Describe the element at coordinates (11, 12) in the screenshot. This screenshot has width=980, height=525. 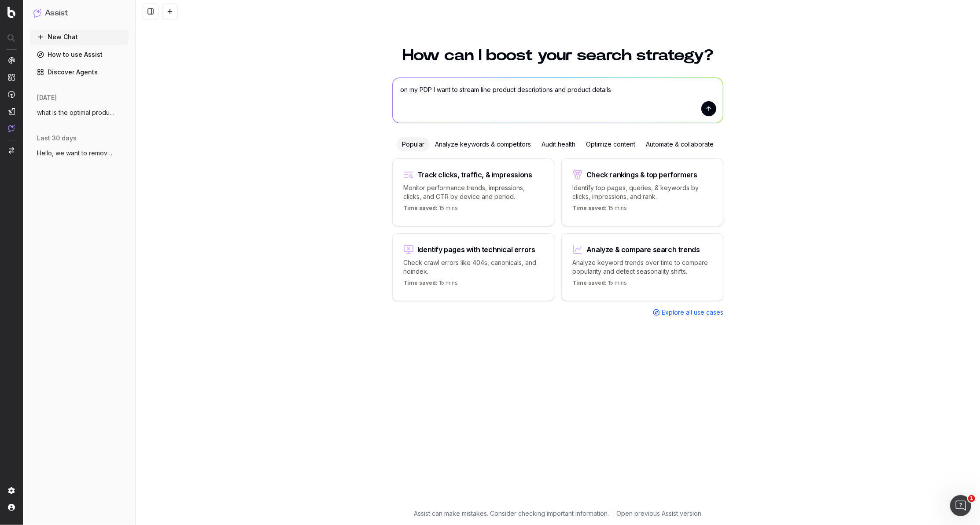
I see `img: Botify logo` at that location.